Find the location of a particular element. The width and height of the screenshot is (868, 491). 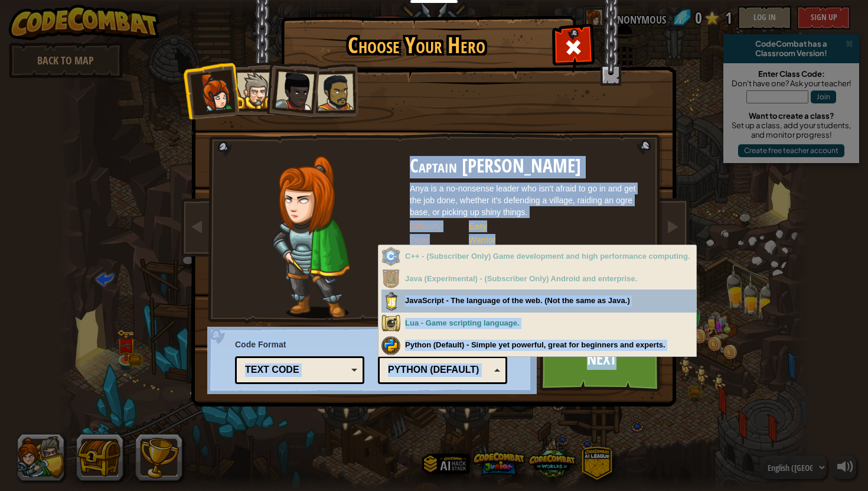

li: Sir Tharin Thunderfist is located at coordinates (251, 89).